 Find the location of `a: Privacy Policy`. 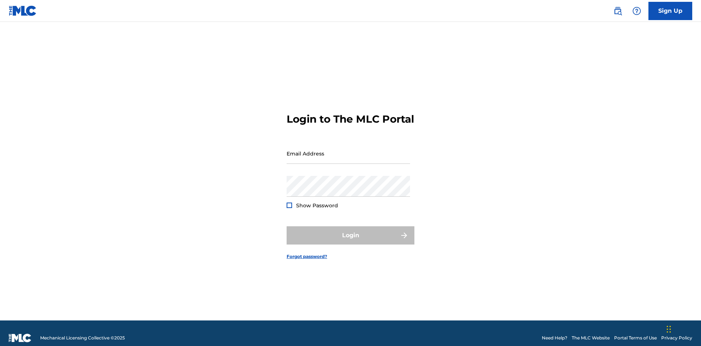

a: Privacy Policy is located at coordinates (677, 338).